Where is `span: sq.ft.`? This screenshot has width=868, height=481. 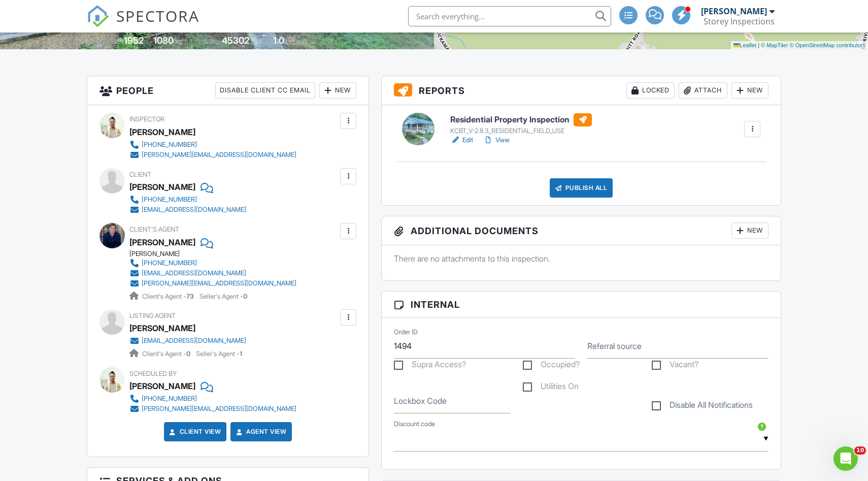
span: sq.ft. is located at coordinates (256, 41).